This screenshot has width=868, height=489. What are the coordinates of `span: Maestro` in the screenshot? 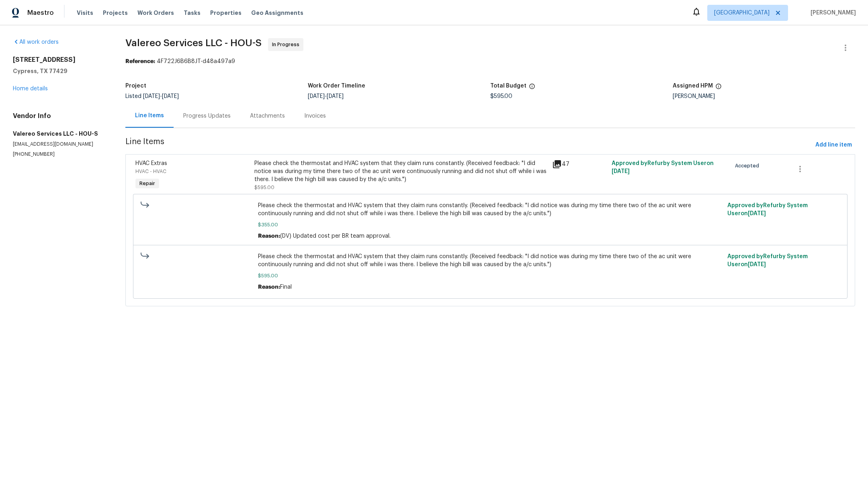 It's located at (41, 13).